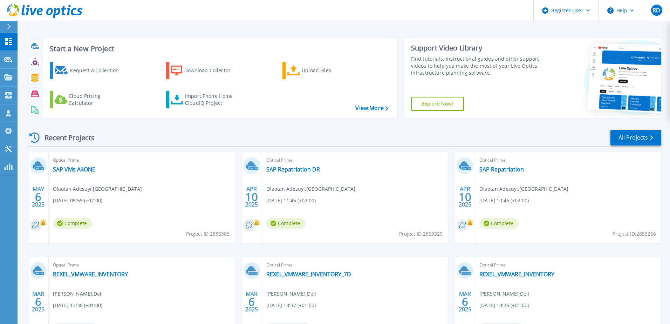 This screenshot has height=324, width=670. Describe the element at coordinates (321, 70) in the screenshot. I see `a: Upload Files` at that location.